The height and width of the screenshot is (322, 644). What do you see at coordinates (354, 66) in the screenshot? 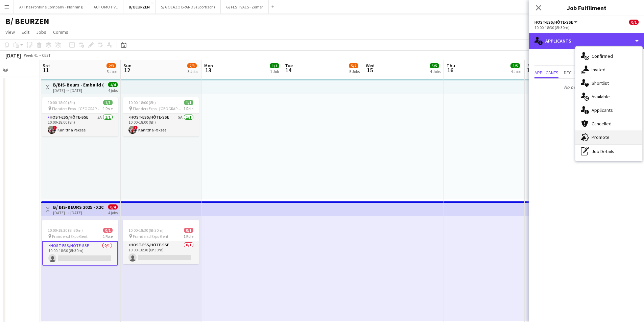
I see `span: 5/7` at bounding box center [354, 66].